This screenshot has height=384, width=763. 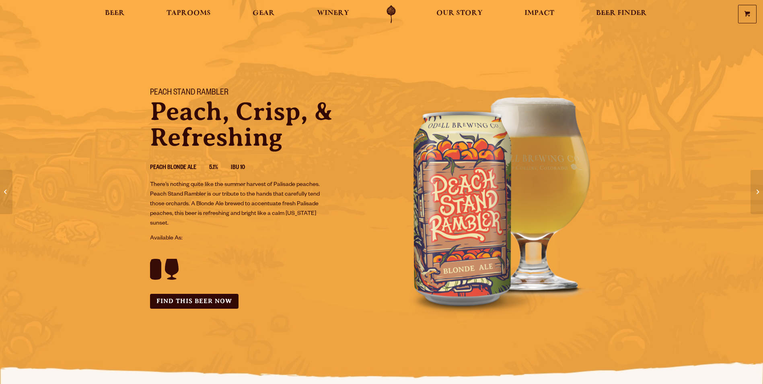 I want to click on a: Our Story, so click(x=459, y=14).